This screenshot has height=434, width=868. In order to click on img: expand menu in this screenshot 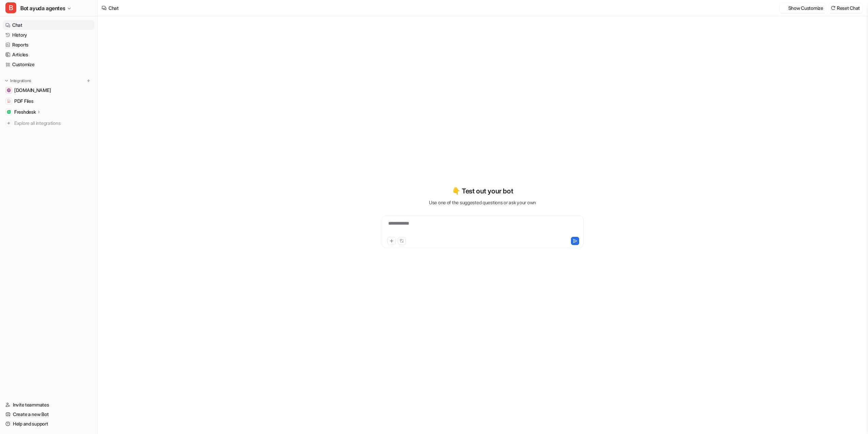, I will do `click(6, 81)`.